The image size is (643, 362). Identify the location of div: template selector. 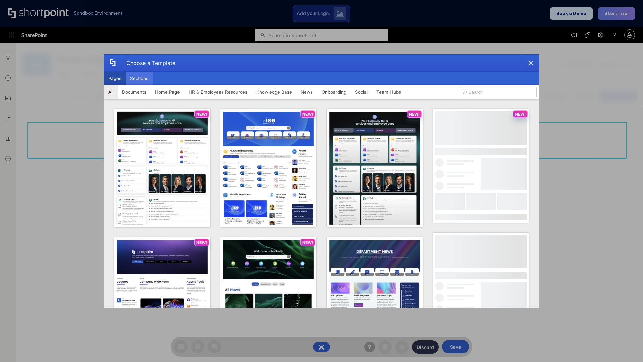
(322, 181).